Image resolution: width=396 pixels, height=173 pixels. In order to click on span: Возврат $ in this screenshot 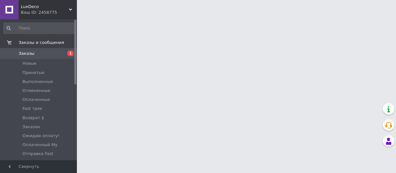, I will do `click(33, 118)`.